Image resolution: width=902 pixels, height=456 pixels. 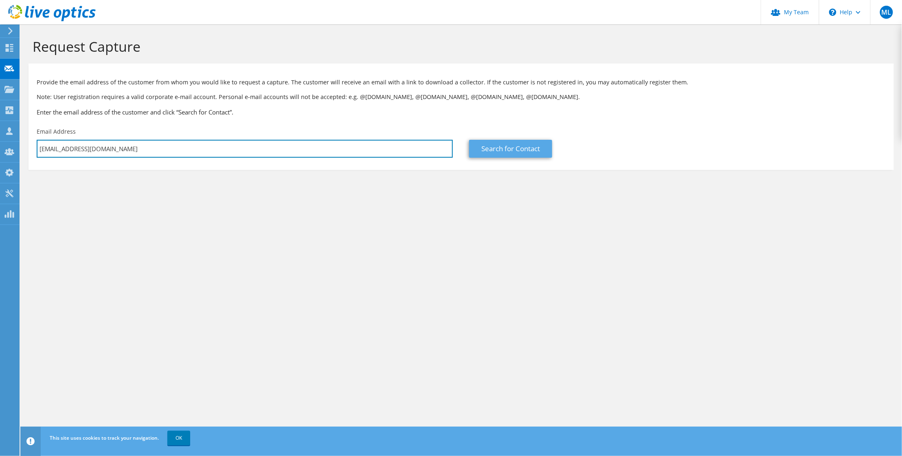 What do you see at coordinates (459, 46) in the screenshot?
I see `h1: Request Capture` at bounding box center [459, 46].